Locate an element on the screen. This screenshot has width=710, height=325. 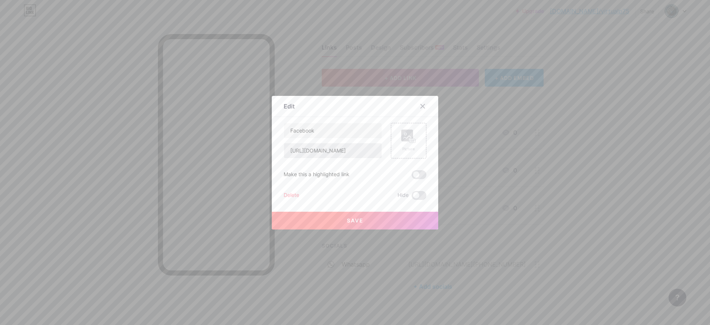
div: Edit is located at coordinates (289, 106).